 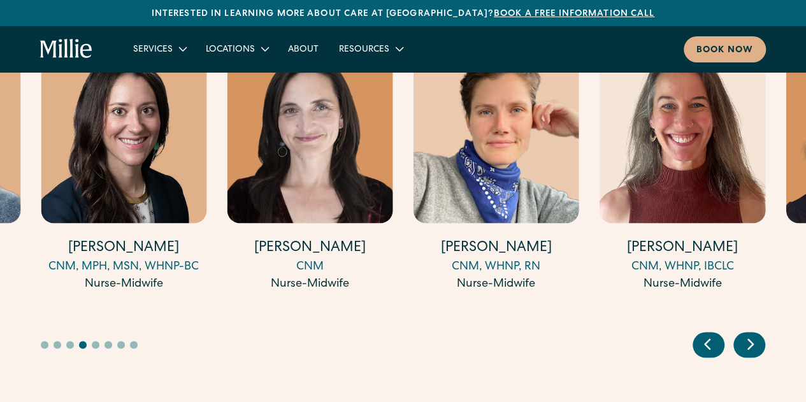 I want to click on button: Go to slide 1, so click(x=45, y=345).